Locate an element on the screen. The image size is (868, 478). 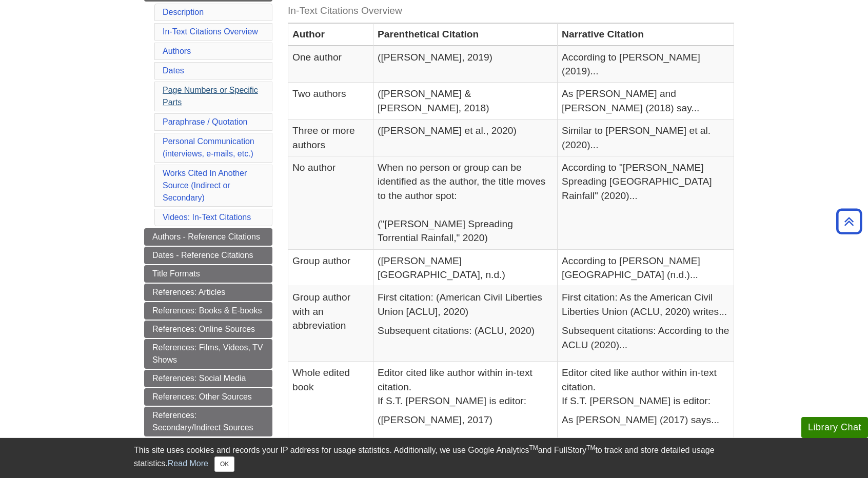
a: Authors is located at coordinates (176, 51).